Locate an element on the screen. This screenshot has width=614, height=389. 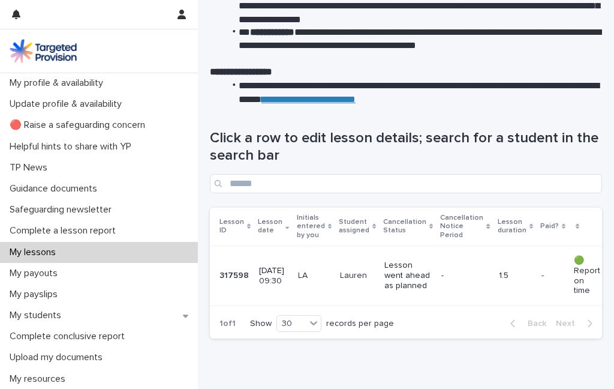
span: Back is located at coordinates (533, 323).